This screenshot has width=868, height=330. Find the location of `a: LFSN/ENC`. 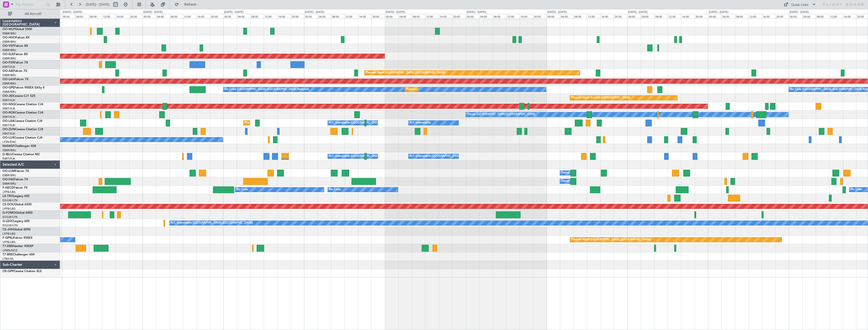

a: LFSN/ENC is located at coordinates (9, 142).